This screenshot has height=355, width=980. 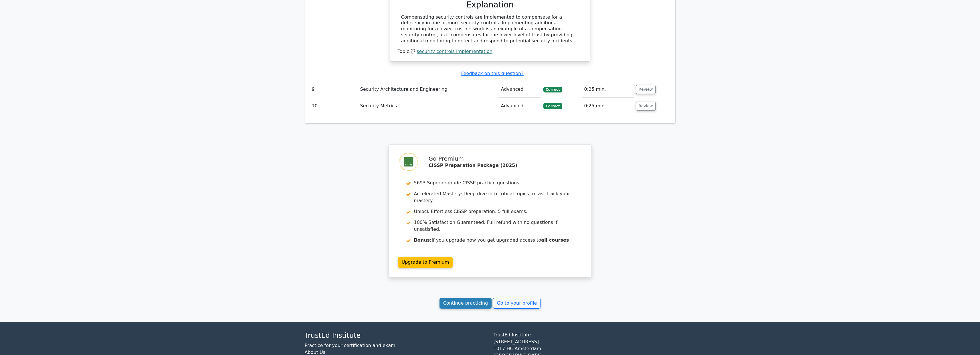 What do you see at coordinates (315, 352) in the screenshot?
I see `a: About Us` at bounding box center [315, 352].